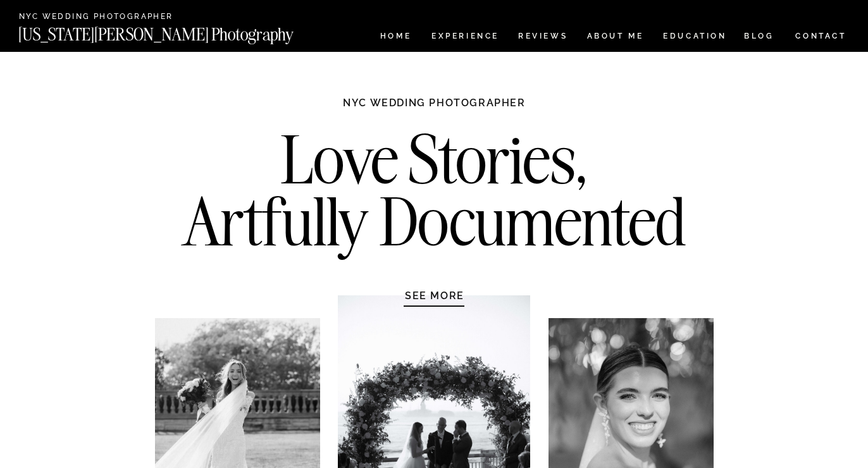 This screenshot has height=468, width=868. What do you see at coordinates (114, 17) in the screenshot?
I see `h2: NYC Wedding Photographer` at bounding box center [114, 17].